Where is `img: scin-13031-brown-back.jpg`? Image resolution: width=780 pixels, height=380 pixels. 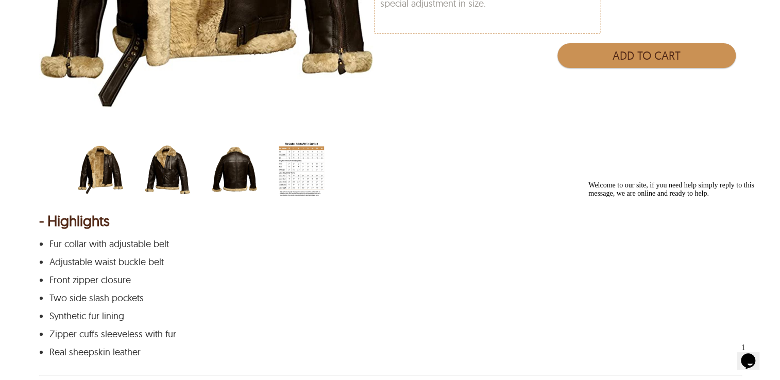
img: scin-13031-brown-back.jpg is located at coordinates (234, 169).